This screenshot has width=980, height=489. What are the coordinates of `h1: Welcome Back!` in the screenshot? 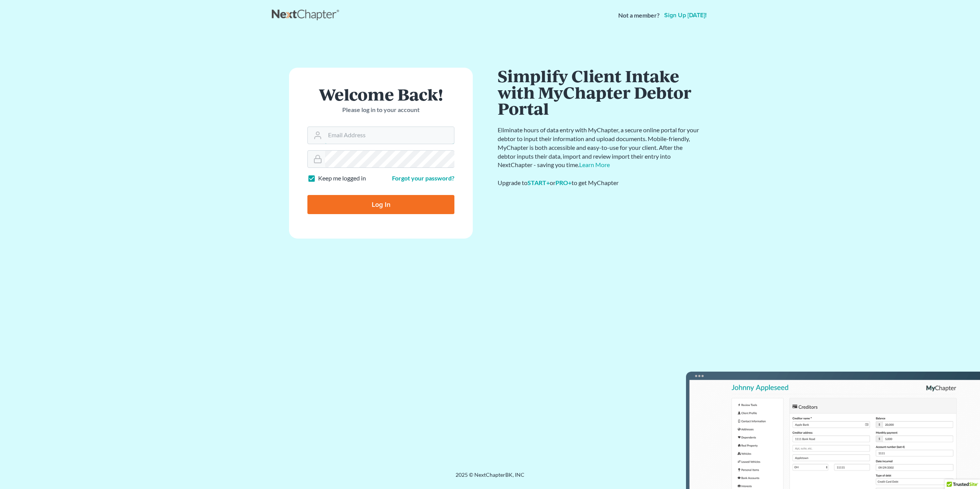 It's located at (381, 94).